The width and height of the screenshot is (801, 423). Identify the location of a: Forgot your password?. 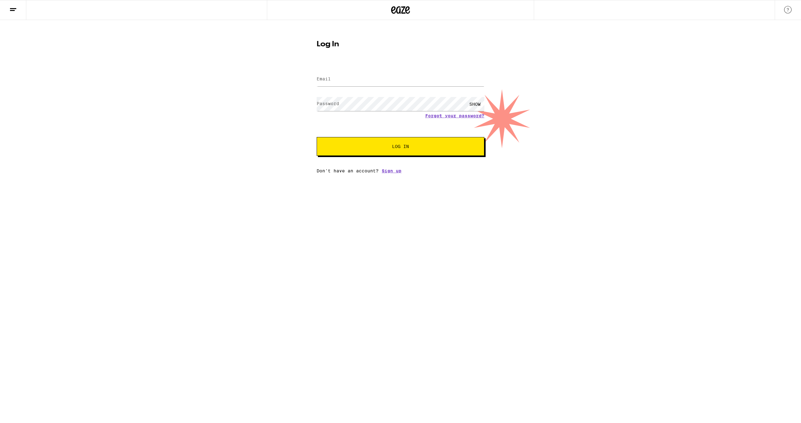
(455, 116).